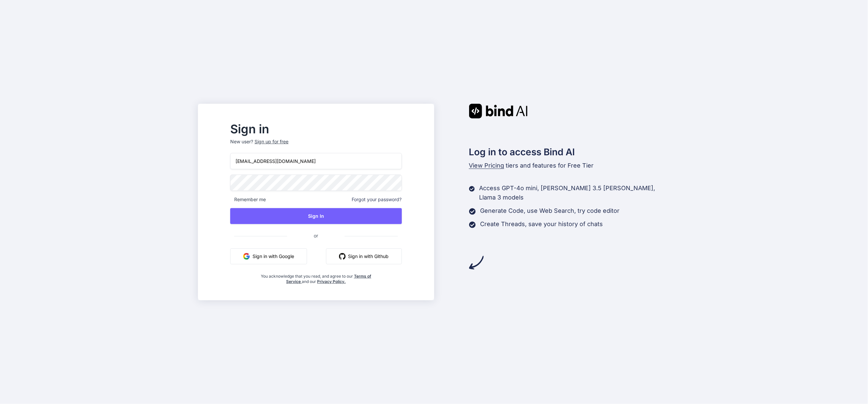 The width and height of the screenshot is (868, 404). I want to click on span: View Pricing, so click(487, 165).